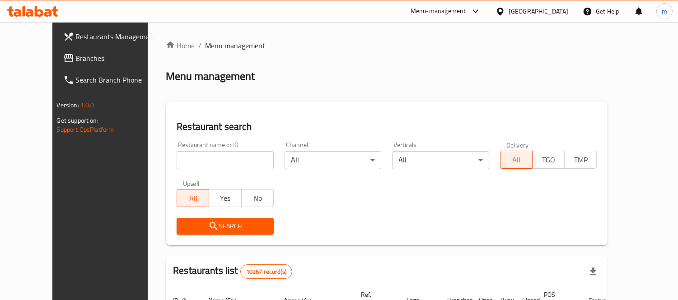 The width and height of the screenshot is (678, 300). I want to click on div: Total records count, so click(266, 272).